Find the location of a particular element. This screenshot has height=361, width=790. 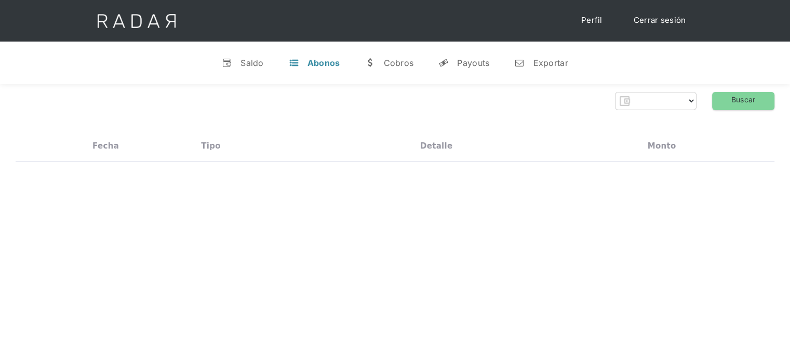

div: Payouts is located at coordinates (473, 63).